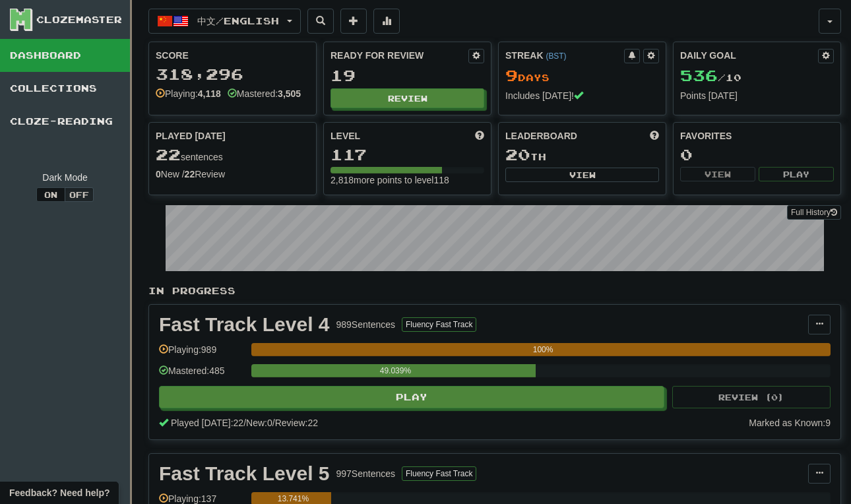 This screenshot has height=504, width=851. Describe the element at coordinates (259, 423) in the screenshot. I see `span: New: 0` at that location.